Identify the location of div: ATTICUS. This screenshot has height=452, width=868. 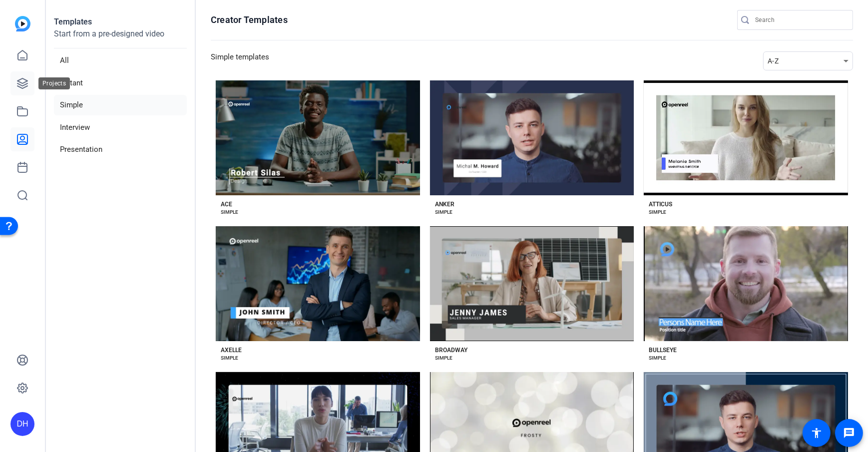
(661, 205).